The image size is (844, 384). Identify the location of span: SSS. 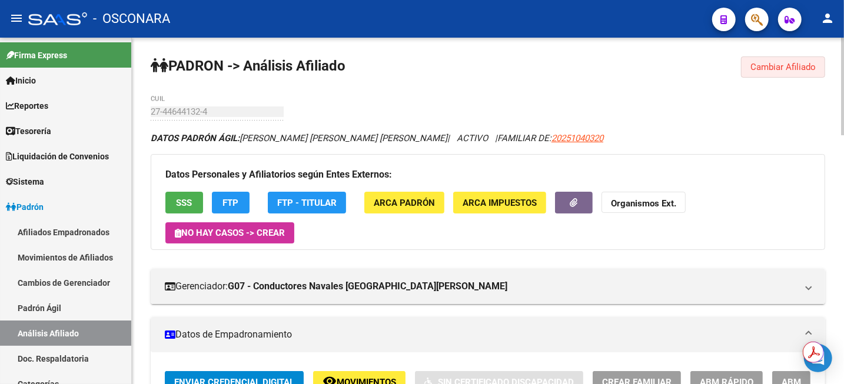
(184, 203).